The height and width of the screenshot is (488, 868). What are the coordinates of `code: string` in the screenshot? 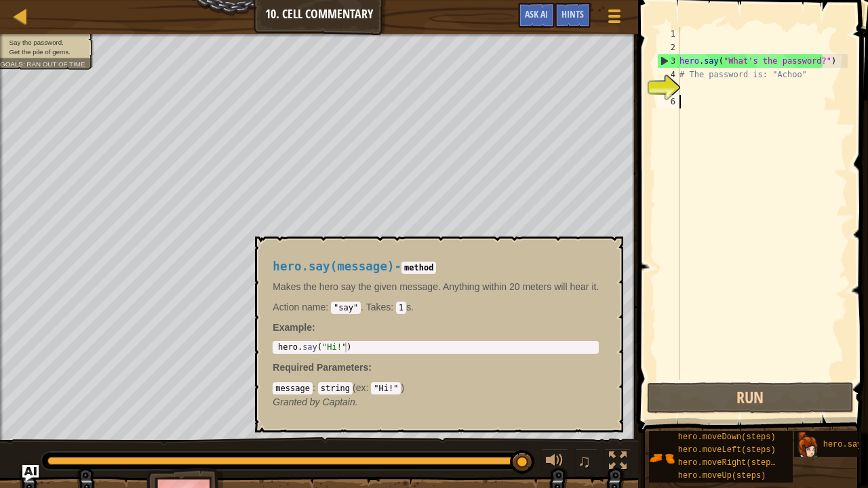 It's located at (335, 388).